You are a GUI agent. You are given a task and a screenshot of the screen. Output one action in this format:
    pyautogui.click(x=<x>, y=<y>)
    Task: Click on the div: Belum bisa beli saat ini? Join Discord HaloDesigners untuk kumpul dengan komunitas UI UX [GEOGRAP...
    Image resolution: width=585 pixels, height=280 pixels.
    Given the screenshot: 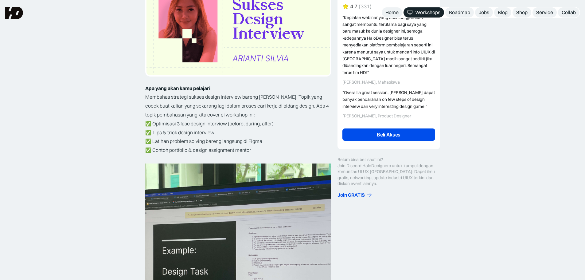 What is the action you would take?
    pyautogui.click(x=389, y=172)
    